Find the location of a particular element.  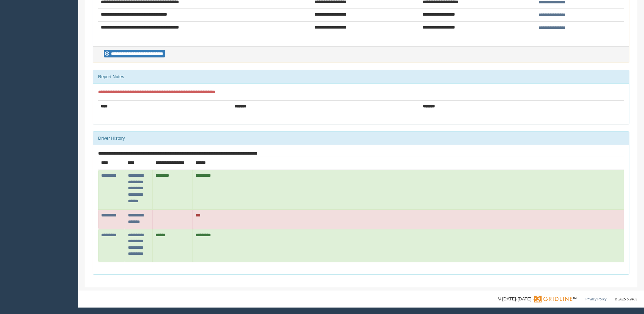

a: Privacy Policy is located at coordinates (596, 299).